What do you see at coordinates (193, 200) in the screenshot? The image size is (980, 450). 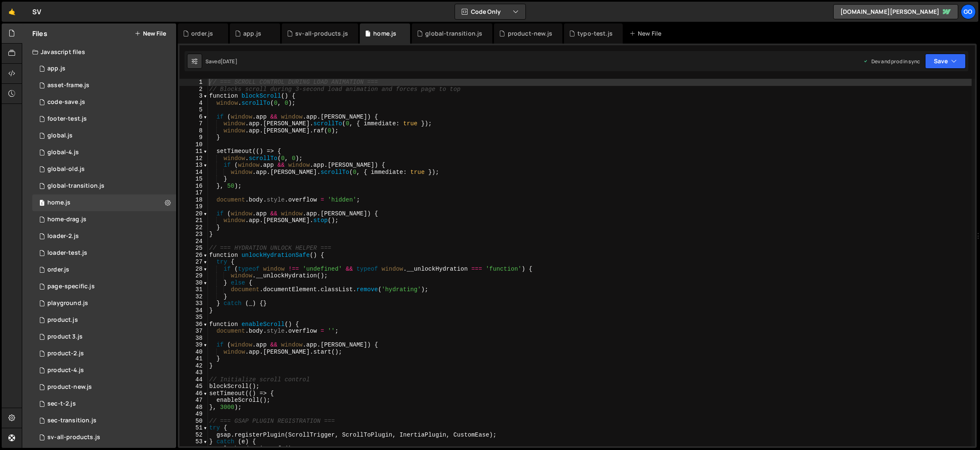 I see `div: 18` at bounding box center [193, 200].